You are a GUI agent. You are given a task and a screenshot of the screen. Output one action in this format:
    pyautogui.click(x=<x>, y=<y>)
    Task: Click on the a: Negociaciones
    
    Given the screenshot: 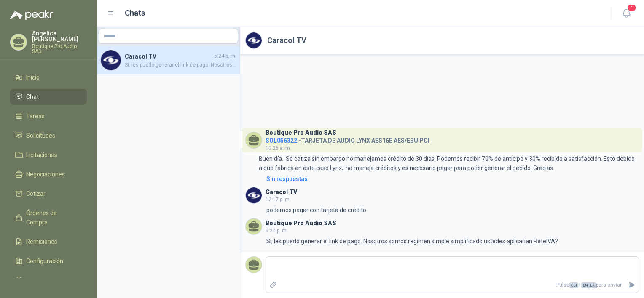 What is the action you would take?
    pyautogui.click(x=48, y=174)
    